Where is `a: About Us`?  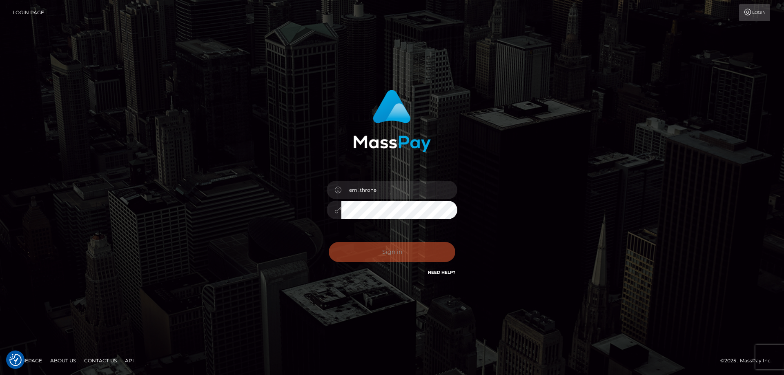
a: About Us is located at coordinates (63, 360).